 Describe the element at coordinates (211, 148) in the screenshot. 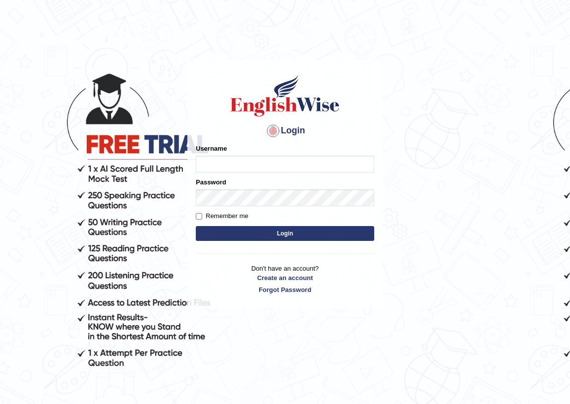

I see `label: Username` at that location.